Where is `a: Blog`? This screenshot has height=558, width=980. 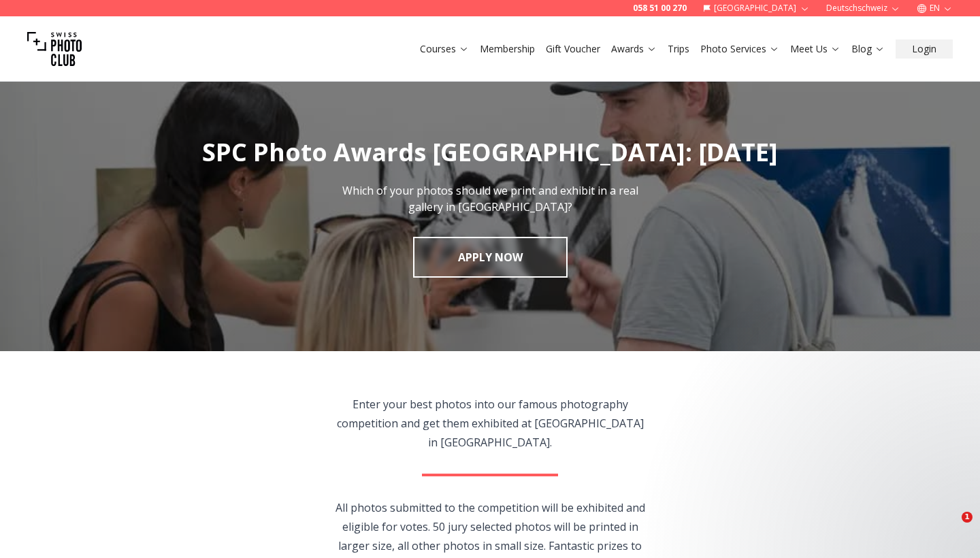
a: Blog is located at coordinates (868, 49).